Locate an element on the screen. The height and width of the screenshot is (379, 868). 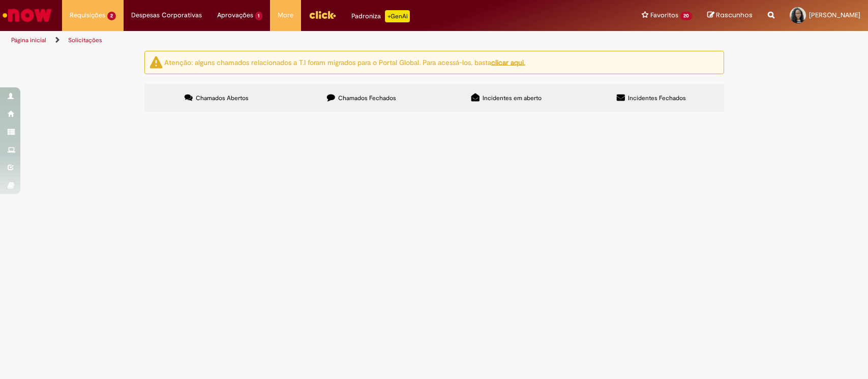
span: 20 is located at coordinates (686, 15).